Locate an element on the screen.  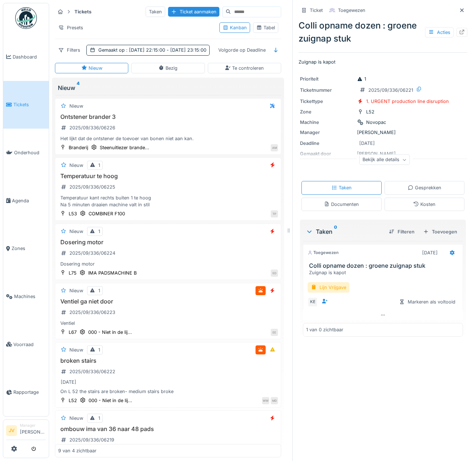
div: Tabel is located at coordinates (266, 27).